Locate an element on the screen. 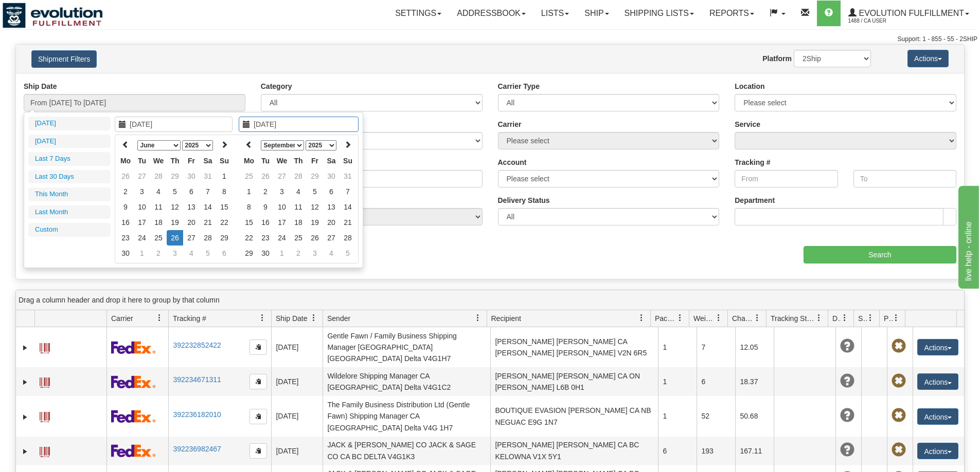 This screenshot has width=980, height=472. td: 12.05 is located at coordinates (754, 347).